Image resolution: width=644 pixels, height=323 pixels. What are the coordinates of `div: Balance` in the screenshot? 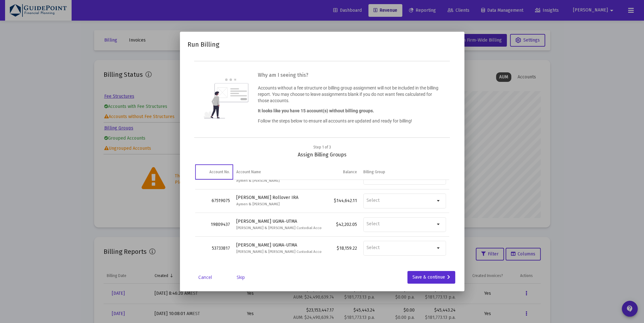 It's located at (350, 172).